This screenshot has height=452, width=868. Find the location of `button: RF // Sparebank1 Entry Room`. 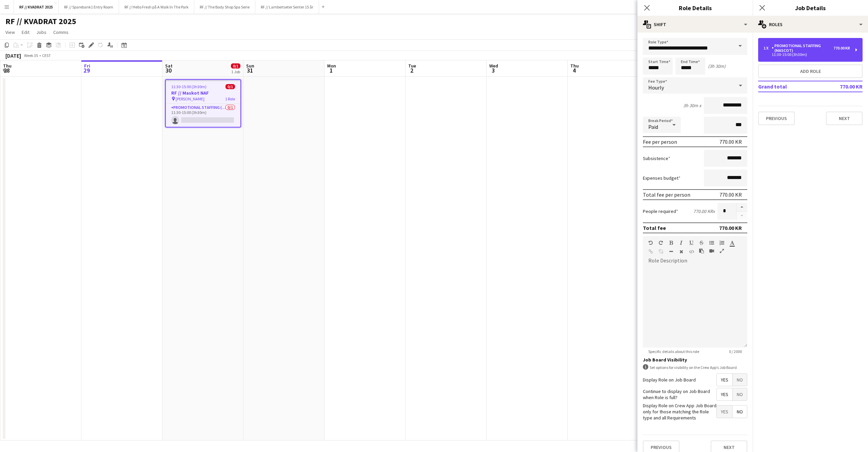

button: RF // Sparebank1 Entry Room is located at coordinates (89, 7).